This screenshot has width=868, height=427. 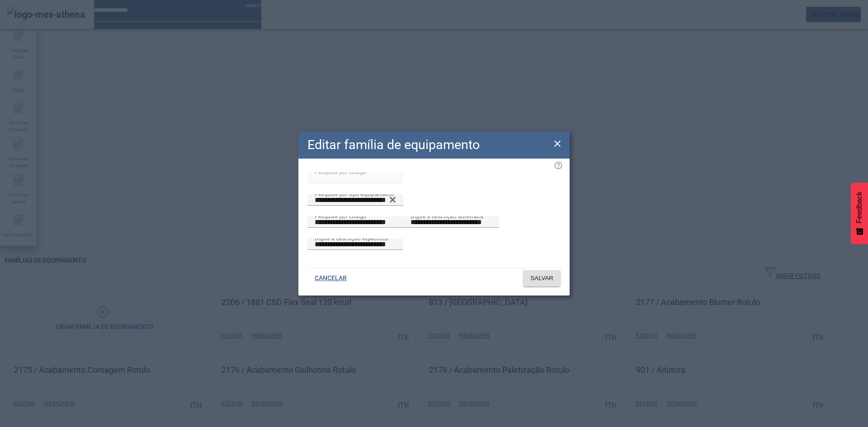 I want to click on button: CANCELAR, so click(x=330, y=279).